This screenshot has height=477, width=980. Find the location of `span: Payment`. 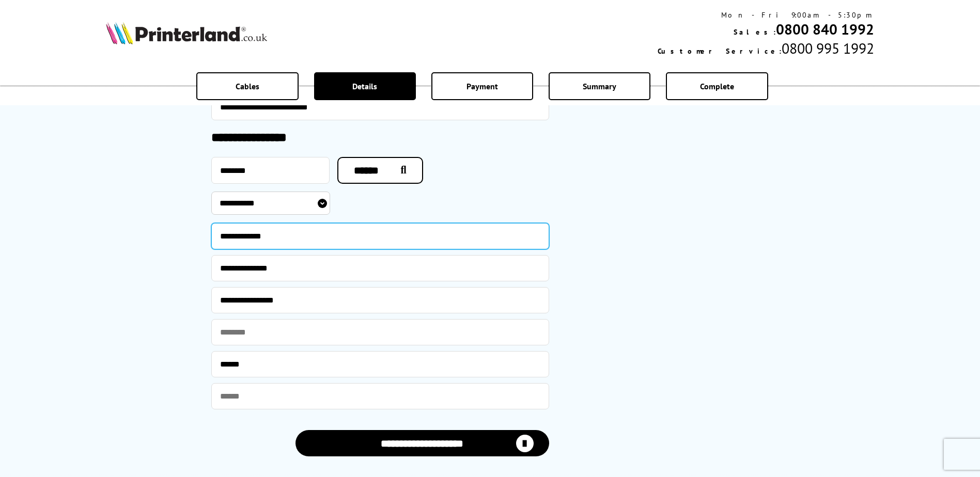

span: Payment is located at coordinates (482, 86).